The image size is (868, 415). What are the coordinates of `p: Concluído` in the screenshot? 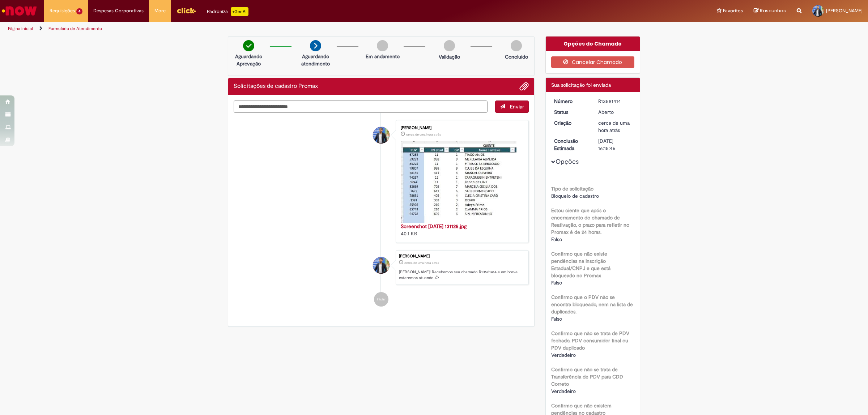 It's located at (517, 57).